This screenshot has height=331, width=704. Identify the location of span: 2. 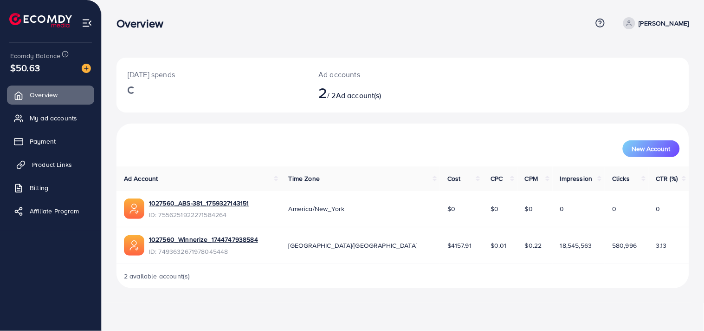
(323, 92).